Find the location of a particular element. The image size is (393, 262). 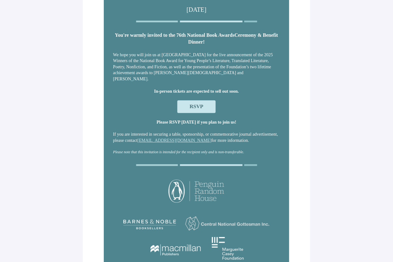

a: RSVP is located at coordinates (196, 106).